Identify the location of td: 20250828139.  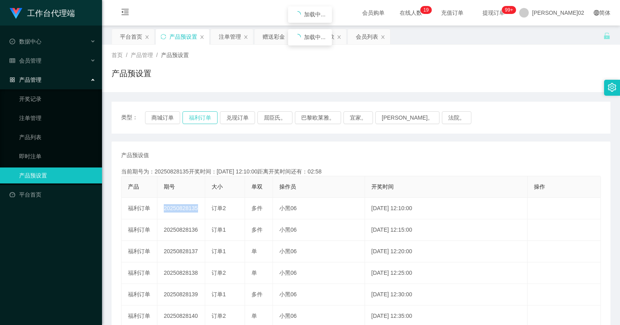
(181, 294).